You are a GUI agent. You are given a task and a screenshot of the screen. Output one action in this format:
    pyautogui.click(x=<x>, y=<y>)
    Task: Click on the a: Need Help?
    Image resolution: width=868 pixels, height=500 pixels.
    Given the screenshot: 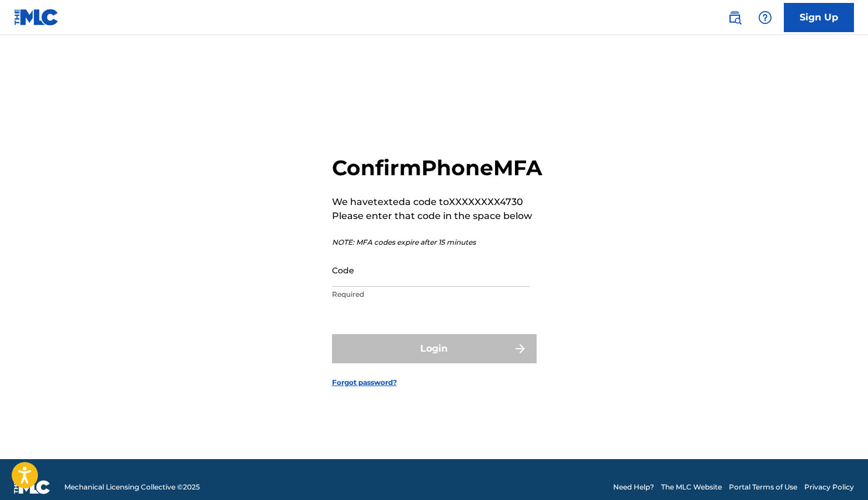 What is the action you would take?
    pyautogui.click(x=633, y=488)
    